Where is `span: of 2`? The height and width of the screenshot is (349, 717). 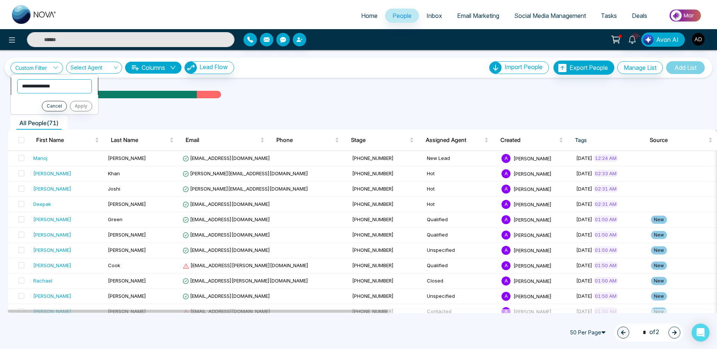 span: of 2 is located at coordinates (649, 332).